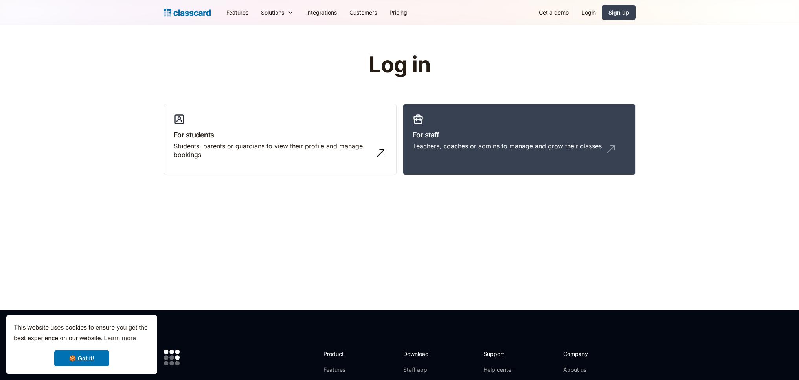  I want to click on a: For studentsStudents, parents or guardians to view their profile and manage bookings, so click(280, 140).